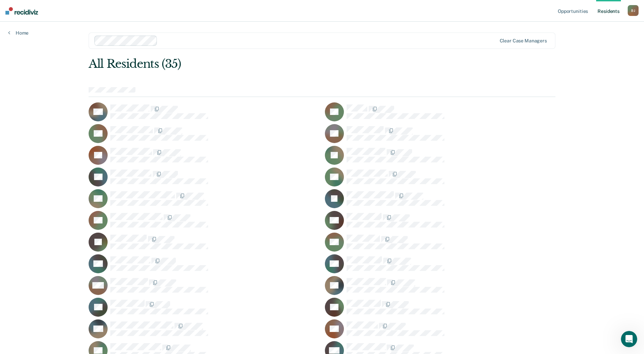 The width and height of the screenshot is (644, 354). I want to click on img: Recidiviz, so click(22, 11).